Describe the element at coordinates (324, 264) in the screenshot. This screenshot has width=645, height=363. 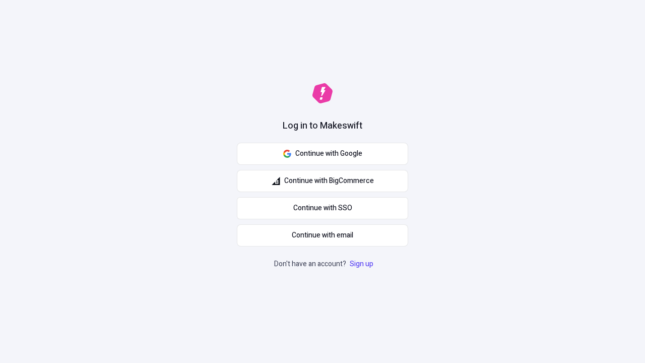
I see `p: Don't have an account?` at that location.